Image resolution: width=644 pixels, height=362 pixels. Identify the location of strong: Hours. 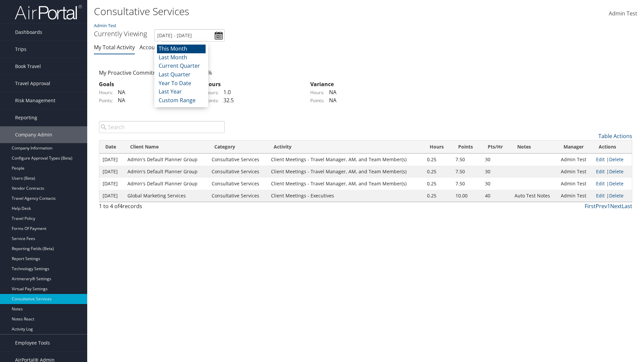
(213, 84).